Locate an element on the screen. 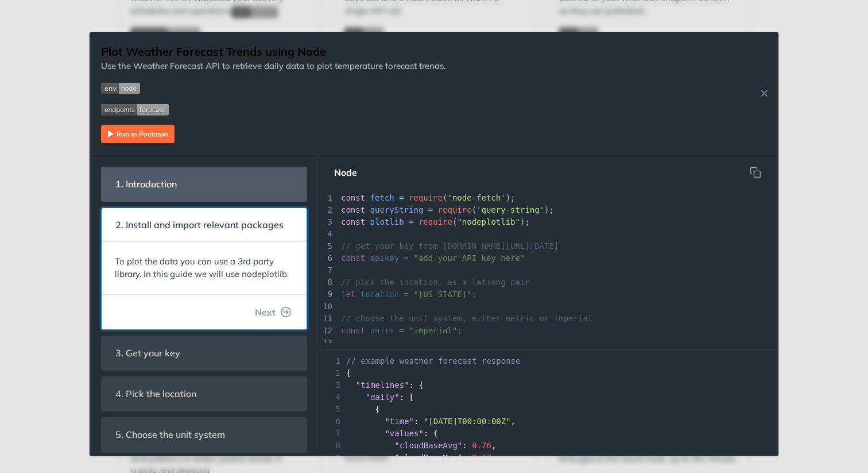  span: // pick the location, as a latlong pair is located at coordinates (435, 282).